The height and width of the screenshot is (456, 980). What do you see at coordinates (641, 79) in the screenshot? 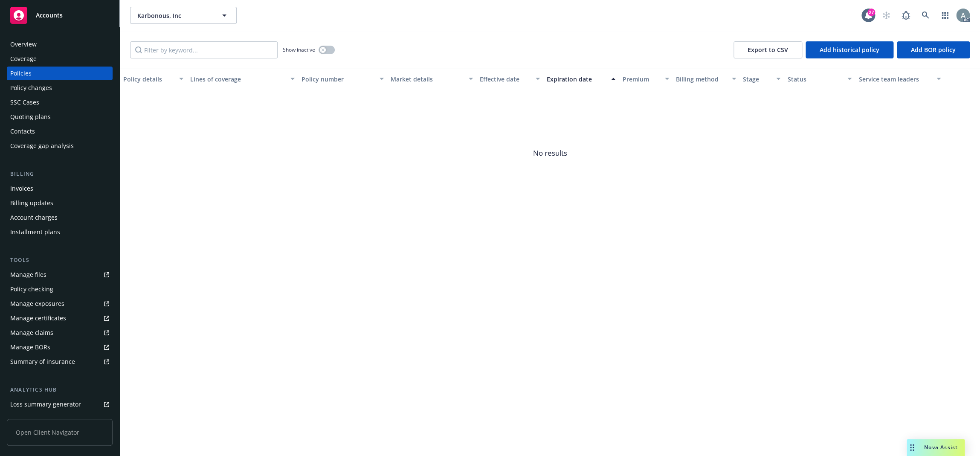
I see `div: Premium` at bounding box center [641, 79].